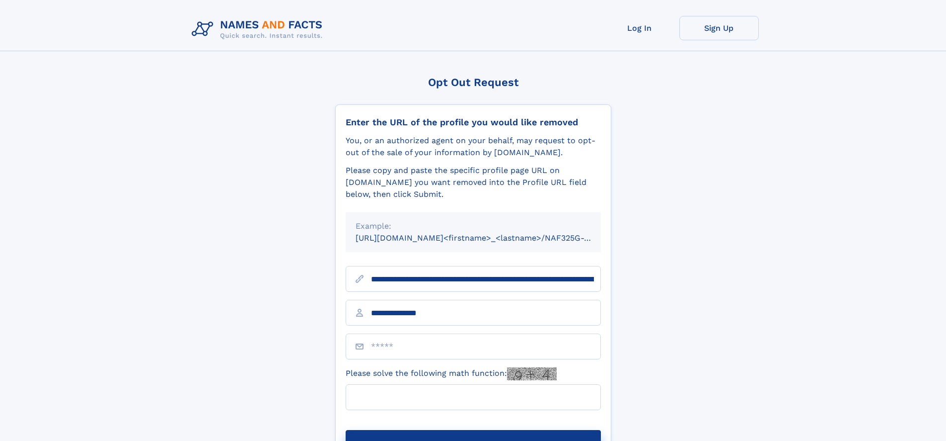  Describe the element at coordinates (259, 29) in the screenshot. I see `img: Logo Names and Facts` at that location.